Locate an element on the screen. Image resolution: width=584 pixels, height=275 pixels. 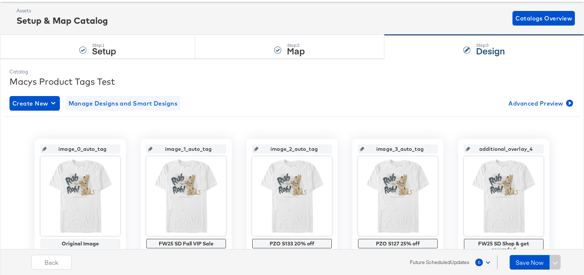
span: Create New is located at coordinates (35, 103).